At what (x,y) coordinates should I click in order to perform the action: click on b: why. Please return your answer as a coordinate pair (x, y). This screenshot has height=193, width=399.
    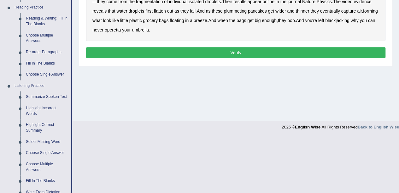
    Looking at the image, I should click on (354, 20).